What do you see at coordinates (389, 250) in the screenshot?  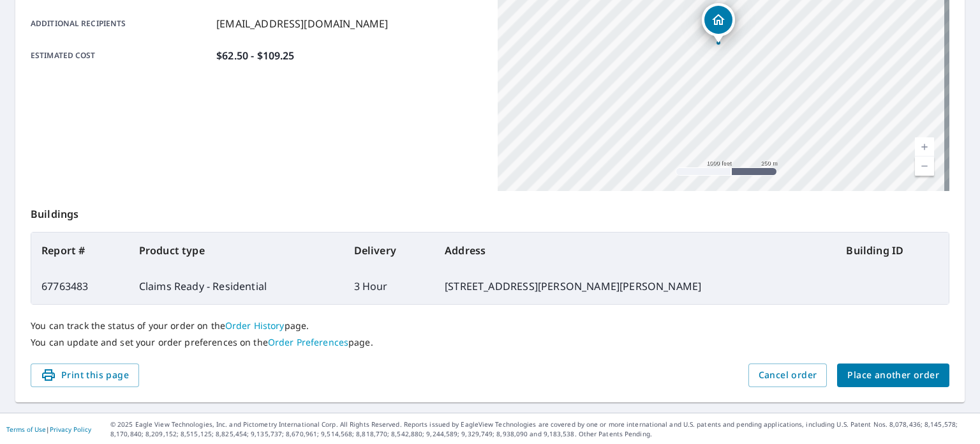 I see `th: Delivery` at bounding box center [389, 250].